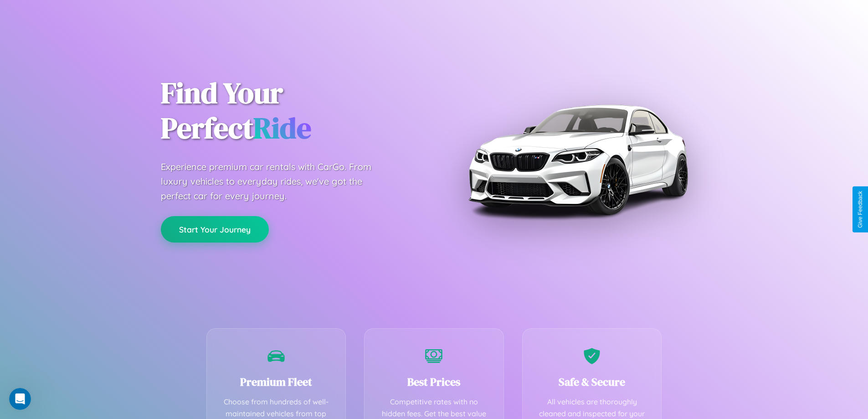 The image size is (868, 419). I want to click on p: Experience premium car rentals with CarGo. From luxury vehicles to everyday rides, we've got the ..., so click(275, 182).